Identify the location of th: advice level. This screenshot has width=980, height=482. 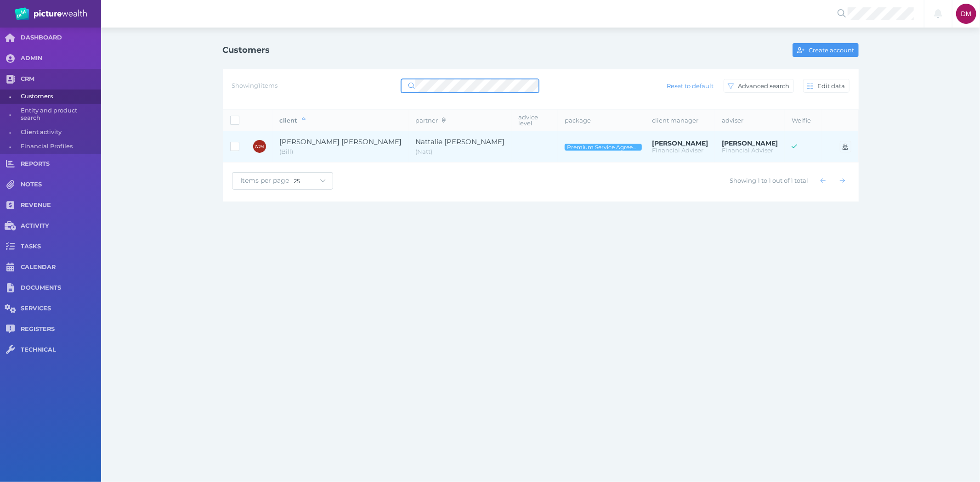
(534, 120).